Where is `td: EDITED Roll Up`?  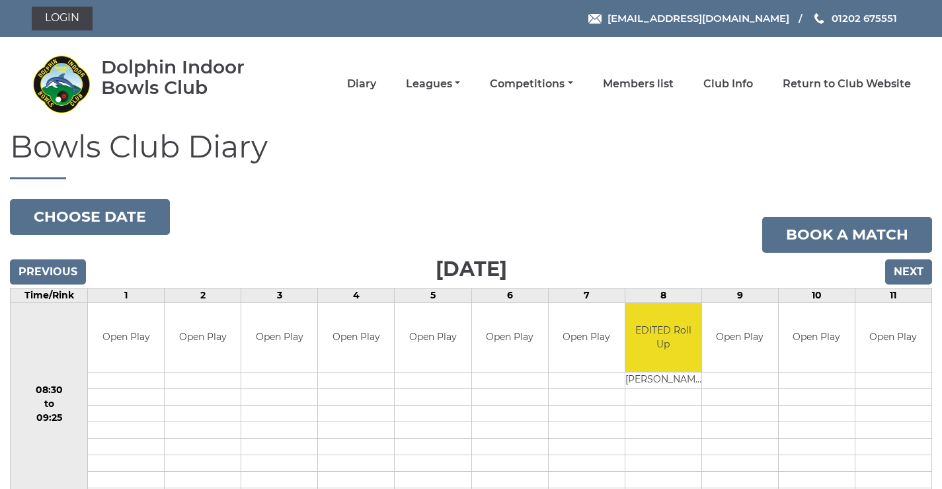
td: EDITED Roll Up is located at coordinates (663, 337).